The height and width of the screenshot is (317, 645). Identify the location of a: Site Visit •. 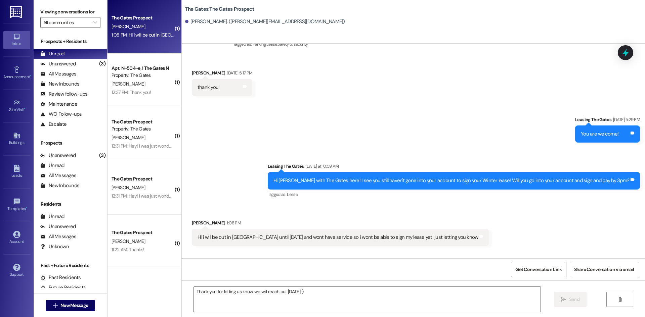
(17, 106).